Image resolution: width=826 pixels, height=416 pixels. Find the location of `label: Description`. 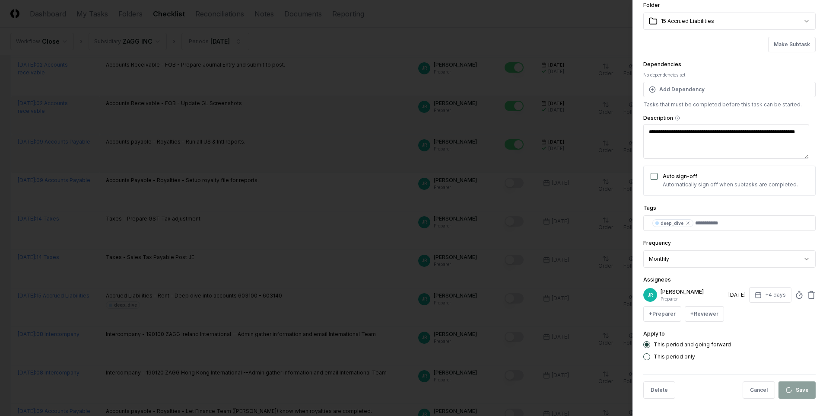

label: Description is located at coordinates (730, 118).